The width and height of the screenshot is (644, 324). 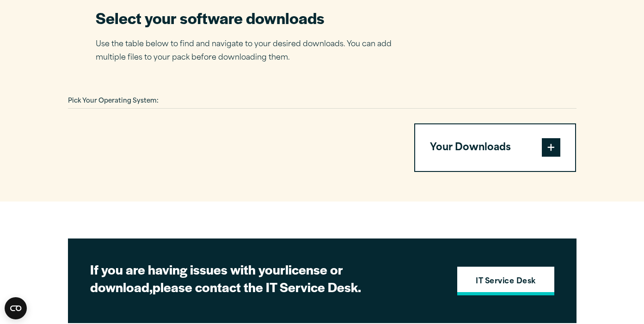 What do you see at coordinates (16, 308) in the screenshot?
I see `button: Open CMP widget` at bounding box center [16, 308].